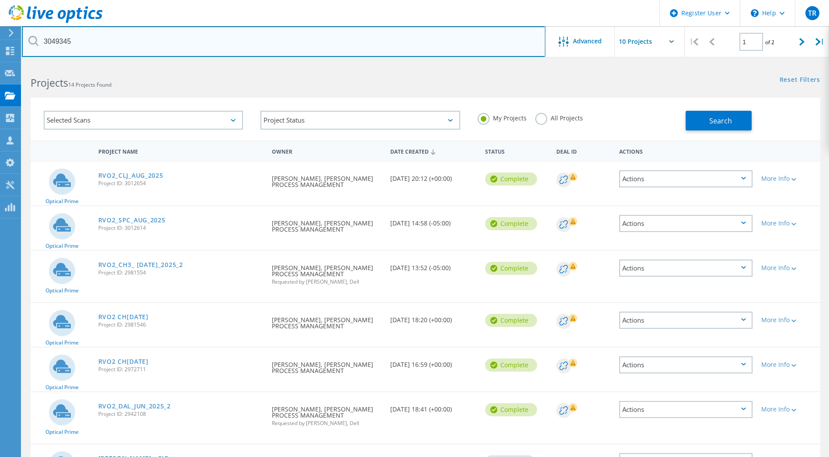 The height and width of the screenshot is (457, 829). I want to click on span: Project ID: 3012654, so click(181, 183).